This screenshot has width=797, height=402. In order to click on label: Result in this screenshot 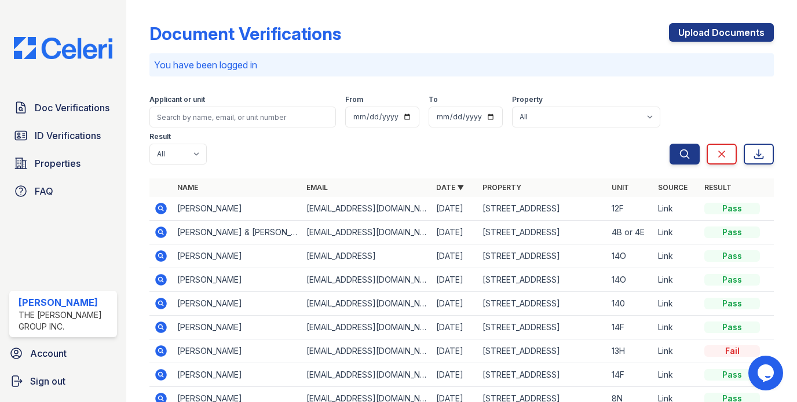, I will do `click(160, 137)`.